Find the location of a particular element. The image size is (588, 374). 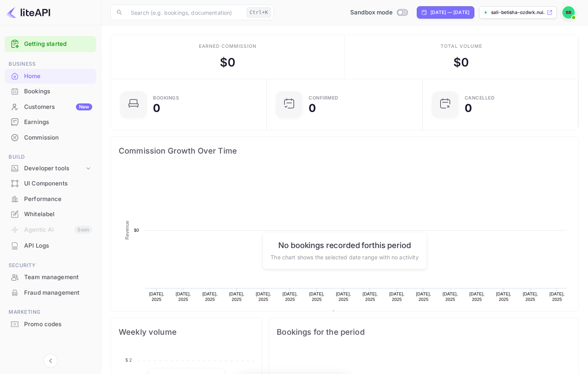

div: New is located at coordinates (84, 107).